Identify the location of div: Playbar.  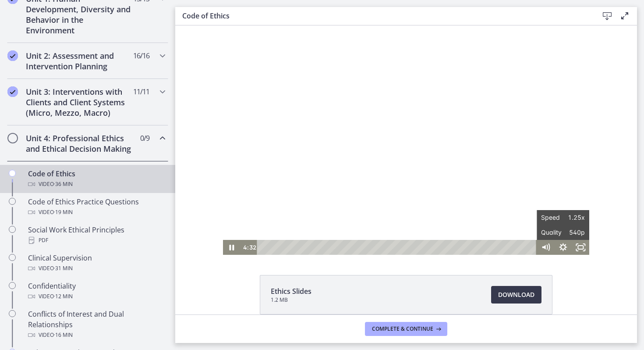
(223, 222).